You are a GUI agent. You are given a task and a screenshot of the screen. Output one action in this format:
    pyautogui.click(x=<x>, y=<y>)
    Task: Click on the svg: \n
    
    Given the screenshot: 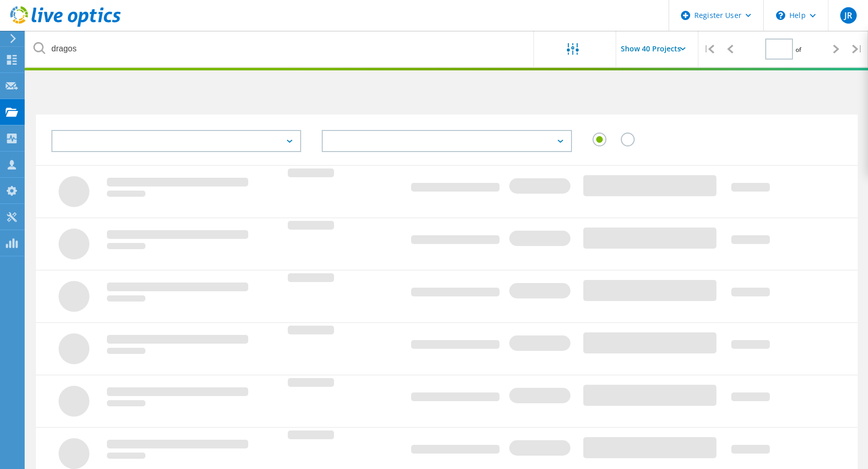 What is the action you would take?
    pyautogui.click(x=780, y=15)
    